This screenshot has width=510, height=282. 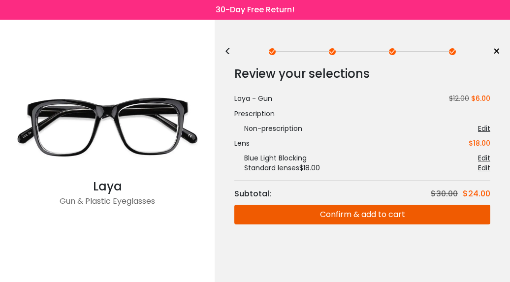 What do you see at coordinates (362, 214) in the screenshot?
I see `button: Confirm & add to cart` at bounding box center [362, 214].